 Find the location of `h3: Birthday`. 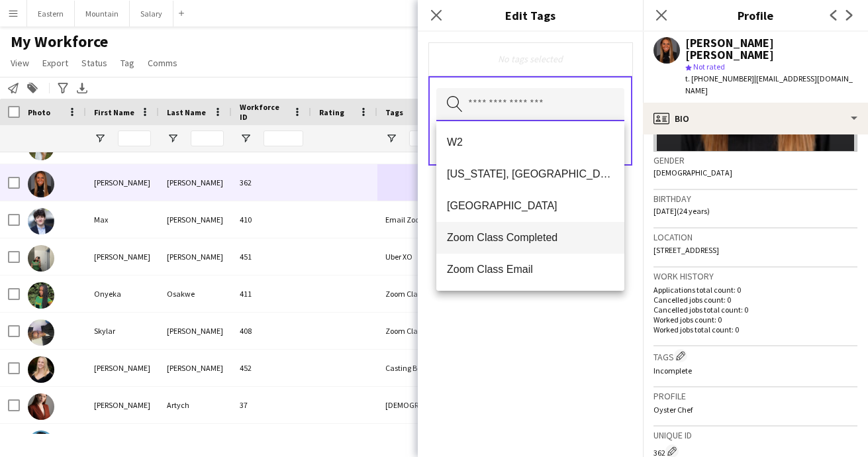

h3: Birthday is located at coordinates (755, 199).